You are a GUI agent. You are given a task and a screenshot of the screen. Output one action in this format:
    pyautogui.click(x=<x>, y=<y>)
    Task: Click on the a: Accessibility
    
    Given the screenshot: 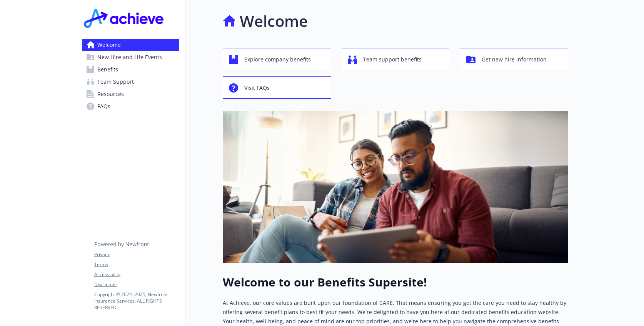 What is the action you would take?
    pyautogui.click(x=136, y=275)
    